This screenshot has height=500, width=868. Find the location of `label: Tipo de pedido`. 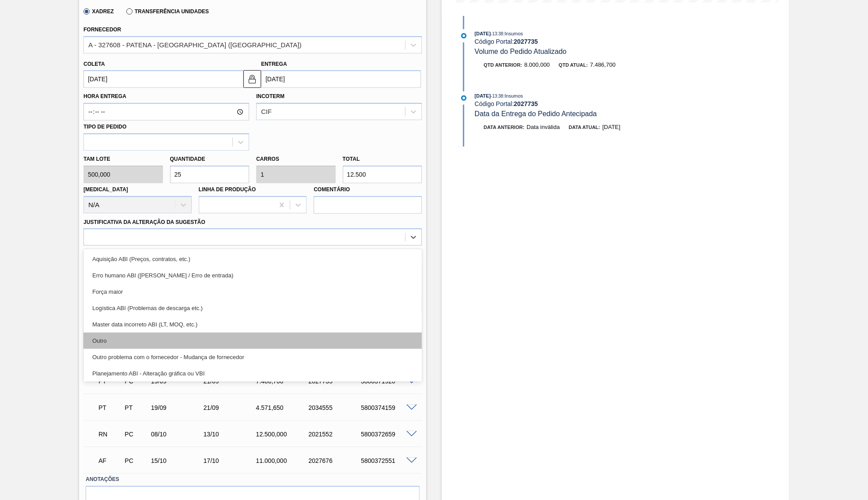

label: Tipo de pedido is located at coordinates (105, 127).